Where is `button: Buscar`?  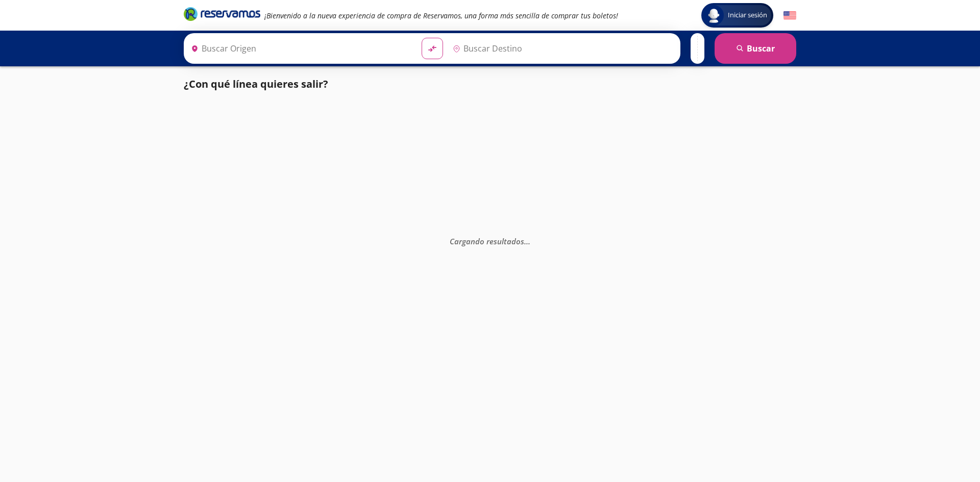
button: Buscar is located at coordinates (755, 49).